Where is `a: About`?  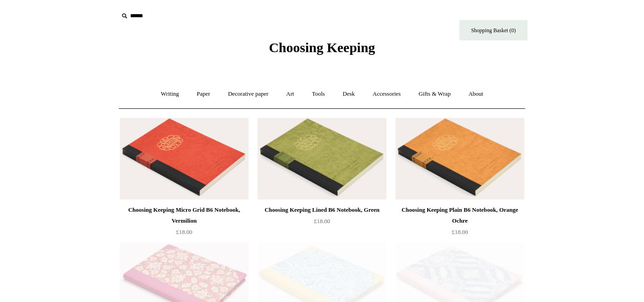 a: About is located at coordinates (475, 94).